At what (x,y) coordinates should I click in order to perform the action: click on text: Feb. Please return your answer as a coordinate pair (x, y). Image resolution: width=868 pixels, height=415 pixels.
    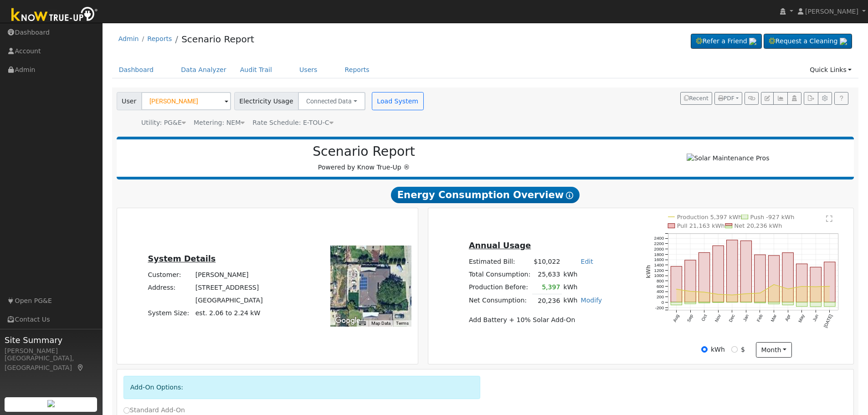
    Looking at the image, I should click on (760, 318).